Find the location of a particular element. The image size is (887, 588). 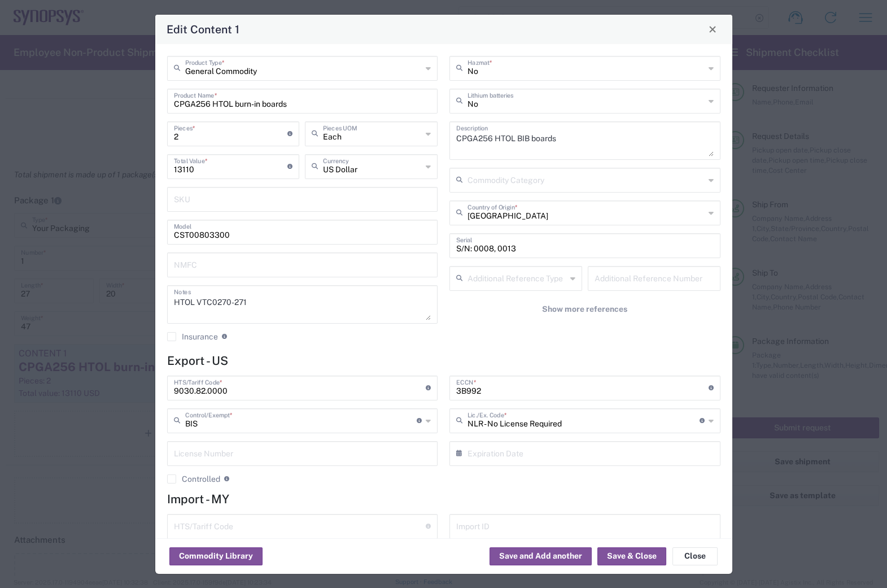

h4: Edit Content 1 is located at coordinates (203, 29).